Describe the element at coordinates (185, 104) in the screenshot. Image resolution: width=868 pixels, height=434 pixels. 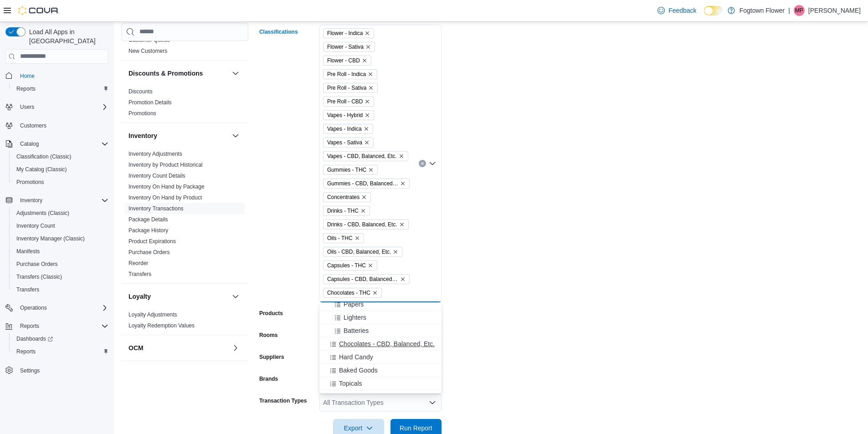
I see `div: Discounts & Promotions` at that location.